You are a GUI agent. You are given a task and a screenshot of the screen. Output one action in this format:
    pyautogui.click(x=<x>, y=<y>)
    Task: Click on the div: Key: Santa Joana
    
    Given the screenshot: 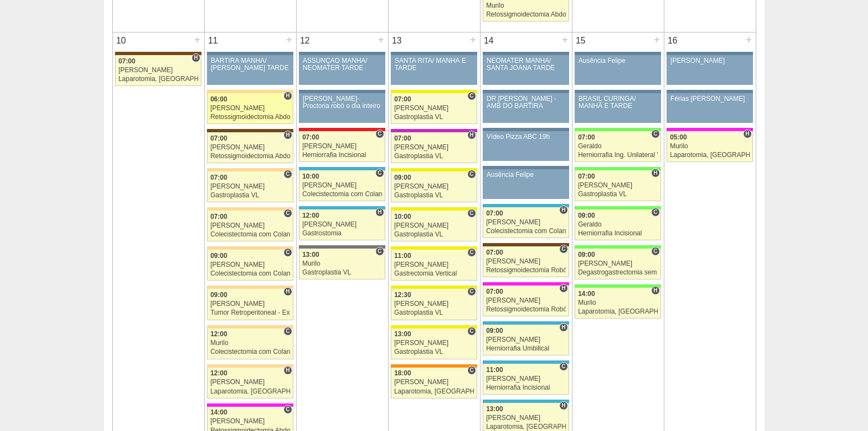 What is the action you would take?
    pyautogui.click(x=158, y=54)
    